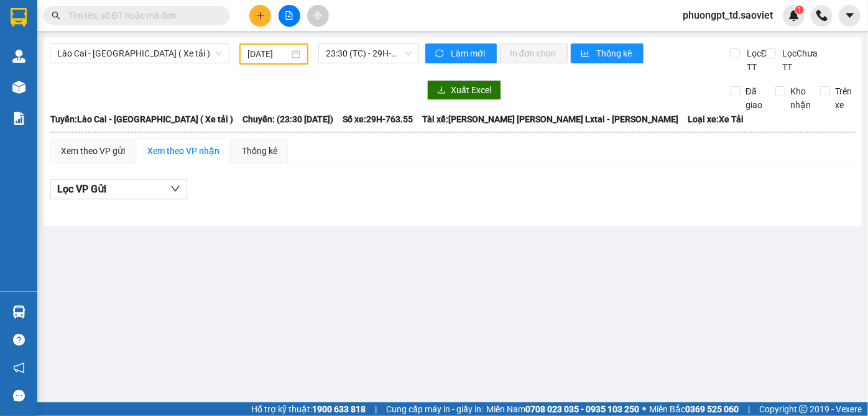 This screenshot has height=416, width=868. What do you see at coordinates (18, 340) in the screenshot?
I see `span: question-circle` at bounding box center [18, 340].